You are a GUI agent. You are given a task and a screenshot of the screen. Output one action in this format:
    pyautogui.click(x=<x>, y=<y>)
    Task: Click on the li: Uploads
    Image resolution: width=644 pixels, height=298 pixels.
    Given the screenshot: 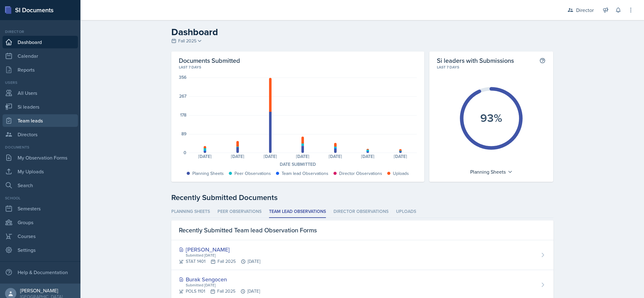 What is the action you would take?
    pyautogui.click(x=406, y=212)
    